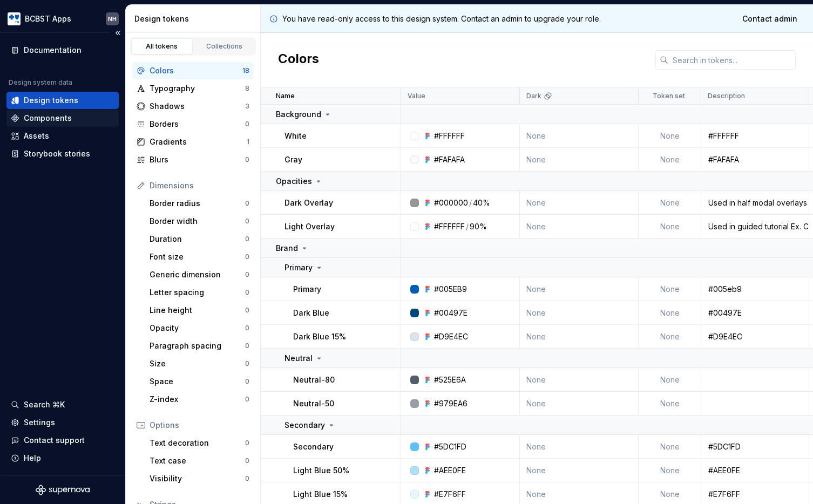  I want to click on div: Used in guided tutorial Ex. Coachmarks, so click(754, 226).